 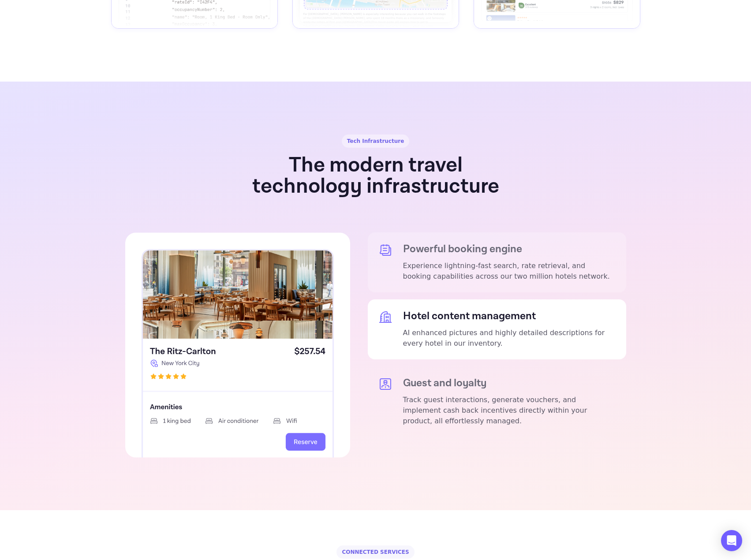 I want to click on div: CONNECTED SERVICES, so click(x=375, y=552).